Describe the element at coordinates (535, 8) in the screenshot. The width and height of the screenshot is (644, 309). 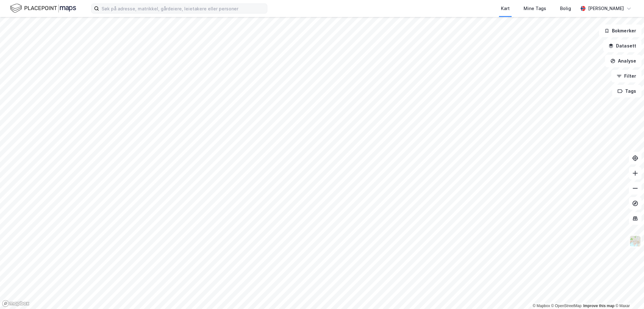
I see `div: Mine Tags` at that location.